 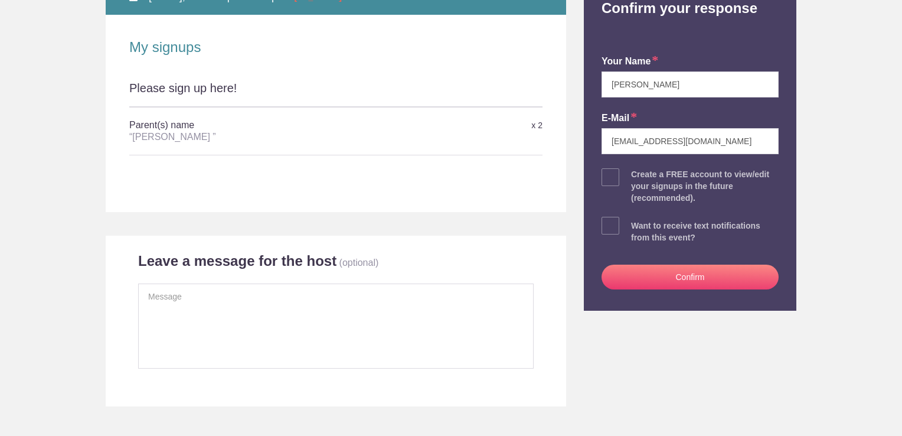 What do you see at coordinates (267, 131) in the screenshot?
I see `h5: Parent(s) name` at bounding box center [267, 131].